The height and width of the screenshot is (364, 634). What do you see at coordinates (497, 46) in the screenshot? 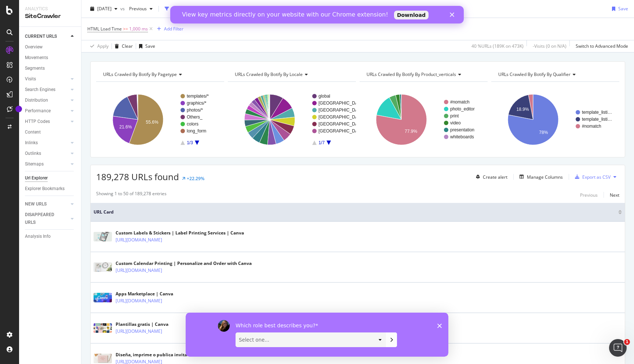
I see `div: 40 % URLs ( 189K on 473K )` at bounding box center [497, 46].